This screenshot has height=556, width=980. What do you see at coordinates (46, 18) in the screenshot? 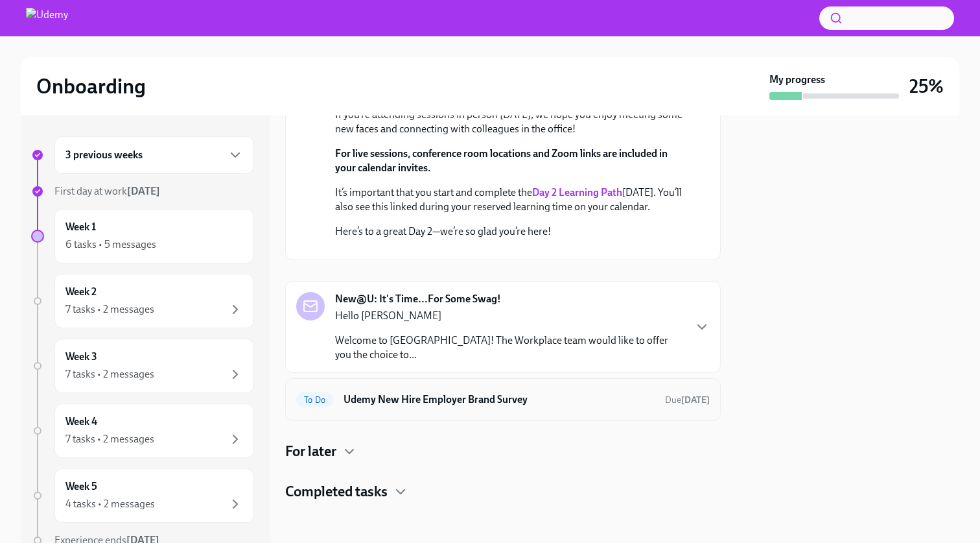
I see `img: Udemy` at bounding box center [46, 18].